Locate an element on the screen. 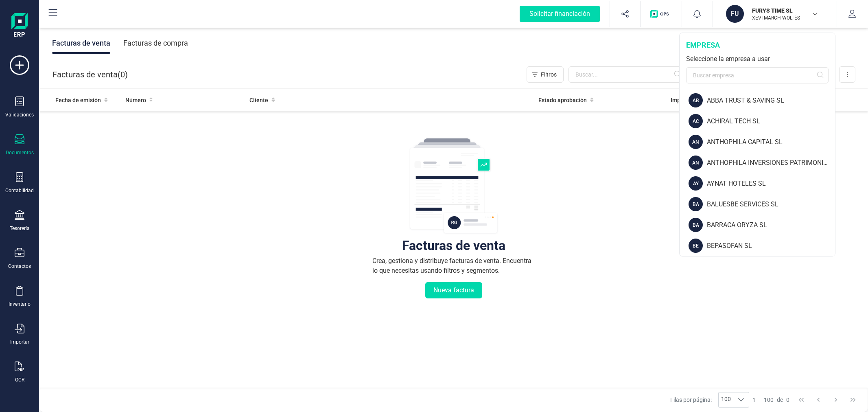 The width and height of the screenshot is (868, 412). div: ANTHOPHILA CAPITAL SL is located at coordinates (770, 142).